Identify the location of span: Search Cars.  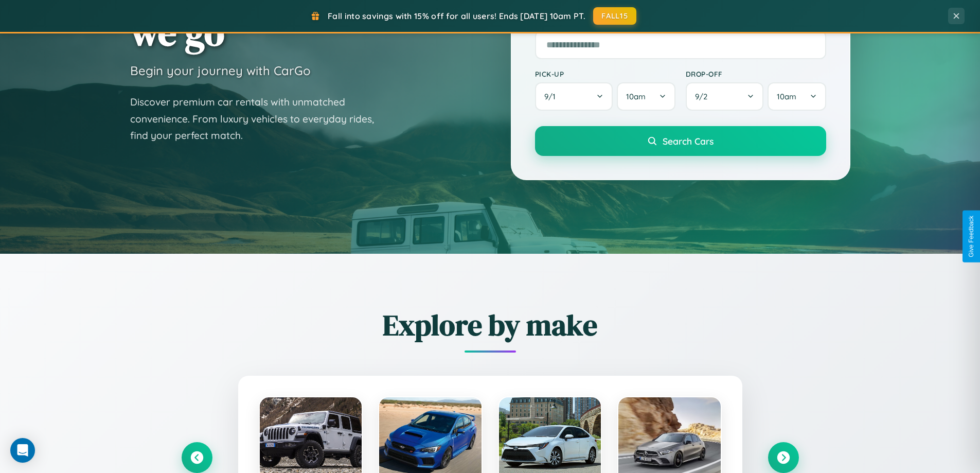
(688, 141).